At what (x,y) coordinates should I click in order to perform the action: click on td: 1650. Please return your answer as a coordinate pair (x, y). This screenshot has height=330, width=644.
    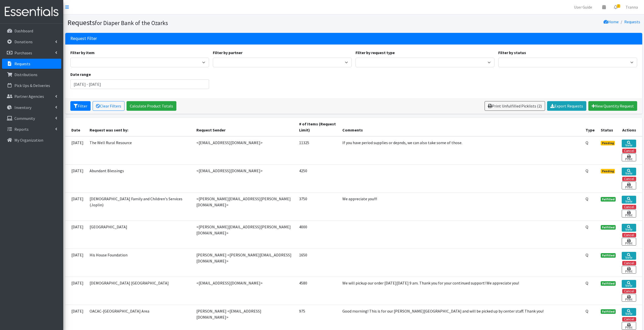
    Looking at the image, I should click on (318, 263).